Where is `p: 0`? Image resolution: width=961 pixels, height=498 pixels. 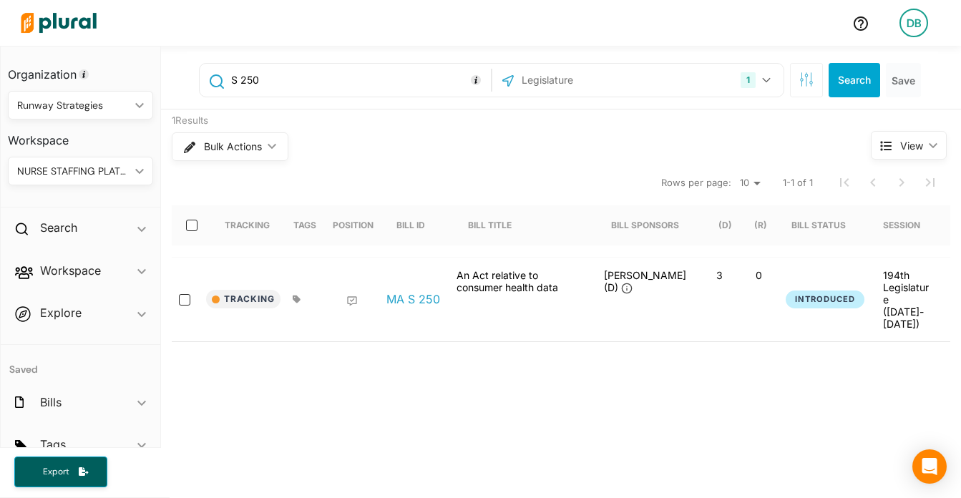
p: 0 is located at coordinates (758, 275).